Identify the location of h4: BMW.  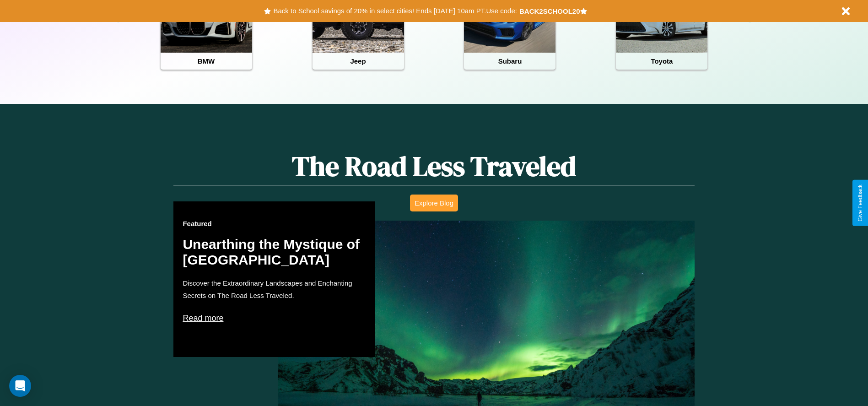
(206, 61).